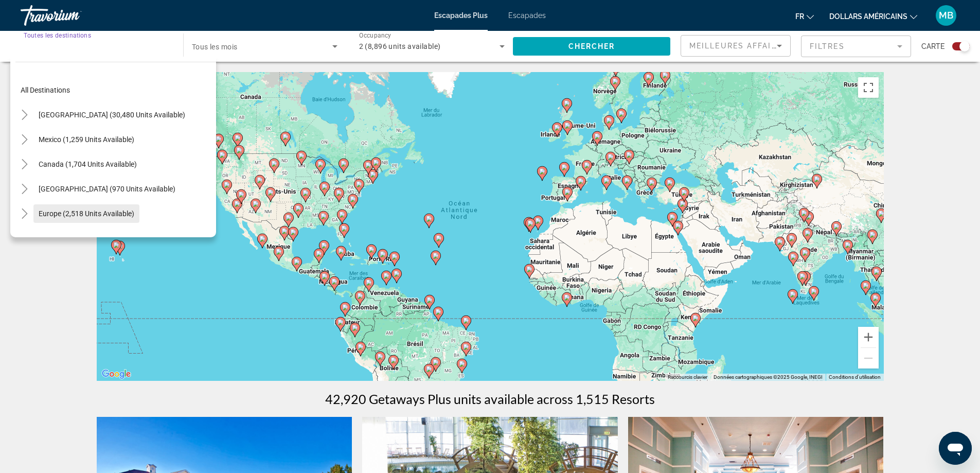 This screenshot has width=980, height=473. What do you see at coordinates (869, 358) in the screenshot?
I see `button: Zoom arrière` at bounding box center [869, 358].